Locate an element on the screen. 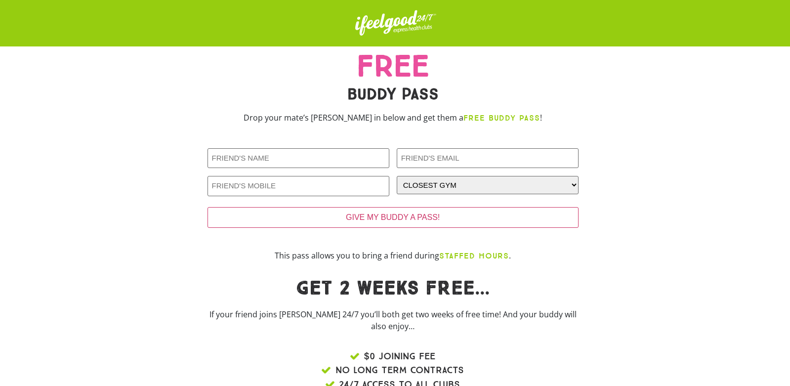 Image resolution: width=790 pixels, height=386 pixels. span: $0 JOINING FEE is located at coordinates (398, 356).